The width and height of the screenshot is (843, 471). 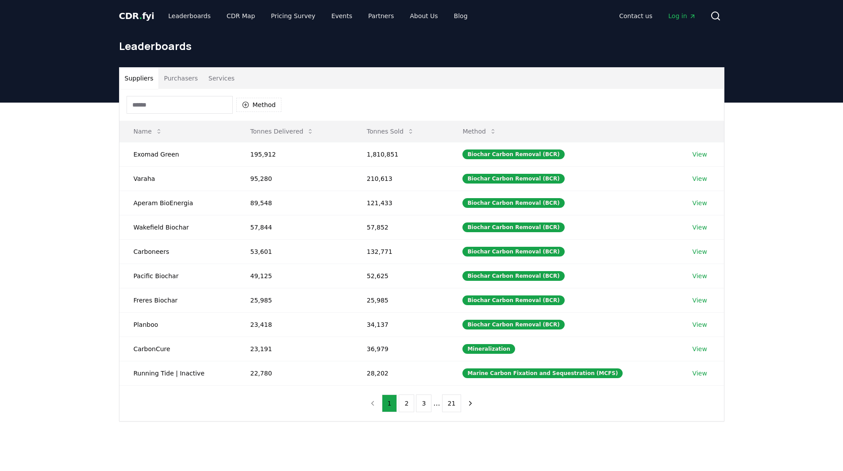 I want to click on button: Name, so click(x=148, y=131).